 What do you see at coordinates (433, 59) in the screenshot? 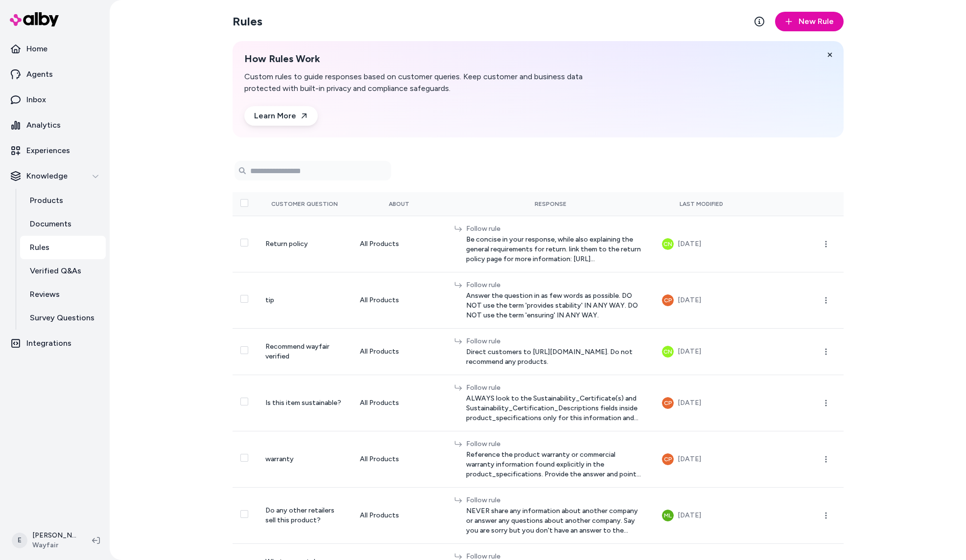
I see `h2: How Rules Work` at bounding box center [433, 59].